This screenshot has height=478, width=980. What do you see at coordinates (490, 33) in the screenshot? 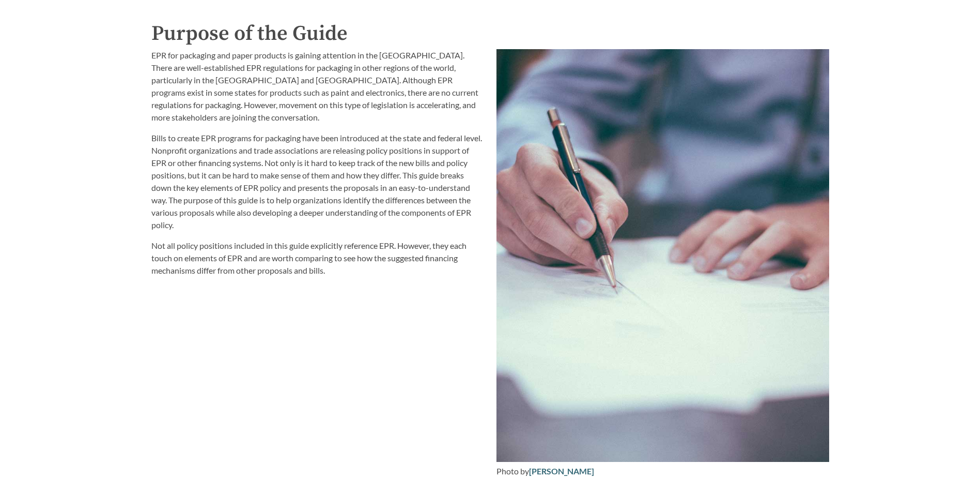
I see `h2: Purpose of the Guide` at bounding box center [490, 33].